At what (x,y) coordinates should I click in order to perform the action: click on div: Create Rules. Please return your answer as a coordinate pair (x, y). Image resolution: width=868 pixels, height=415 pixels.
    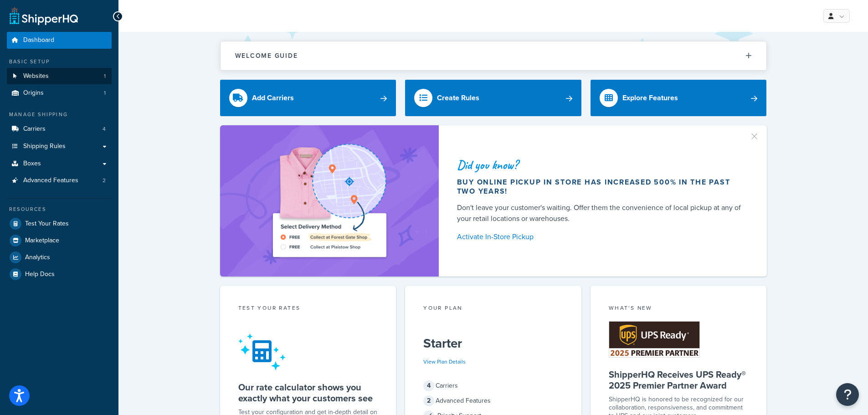
    Looking at the image, I should click on (458, 98).